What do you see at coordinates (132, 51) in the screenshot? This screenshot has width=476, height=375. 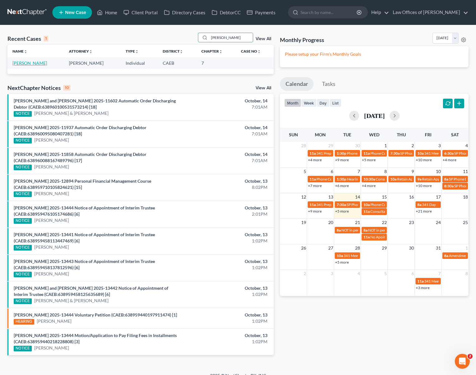 I see `a: Typeunfold_more` at bounding box center [132, 51].